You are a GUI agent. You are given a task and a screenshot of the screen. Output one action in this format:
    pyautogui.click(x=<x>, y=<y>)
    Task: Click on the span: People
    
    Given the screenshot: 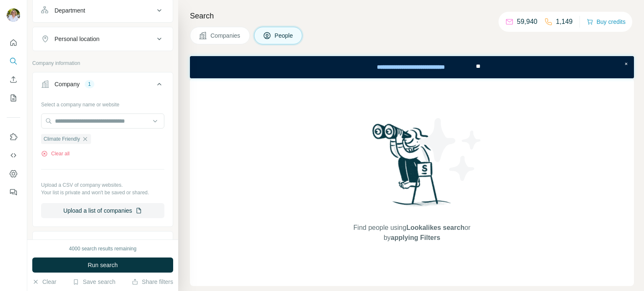 What is the action you would take?
    pyautogui.click(x=284, y=35)
    